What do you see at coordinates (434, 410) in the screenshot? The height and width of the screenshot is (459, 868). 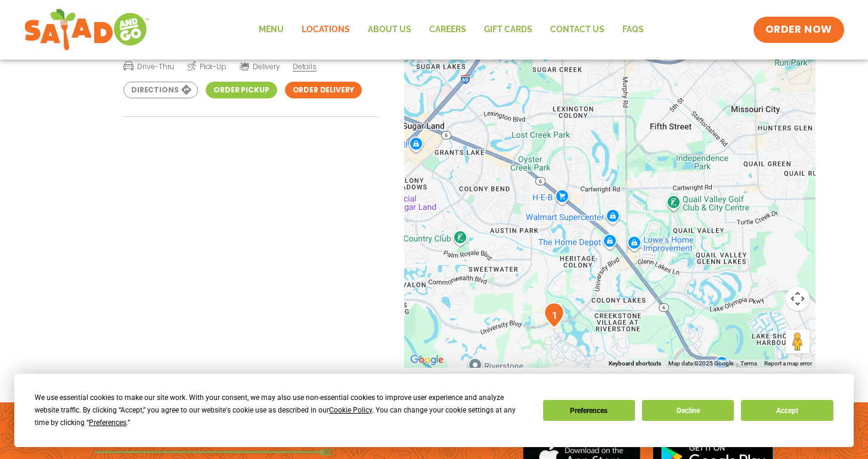 I see `div: Cookie Consent Prompt` at bounding box center [434, 410].